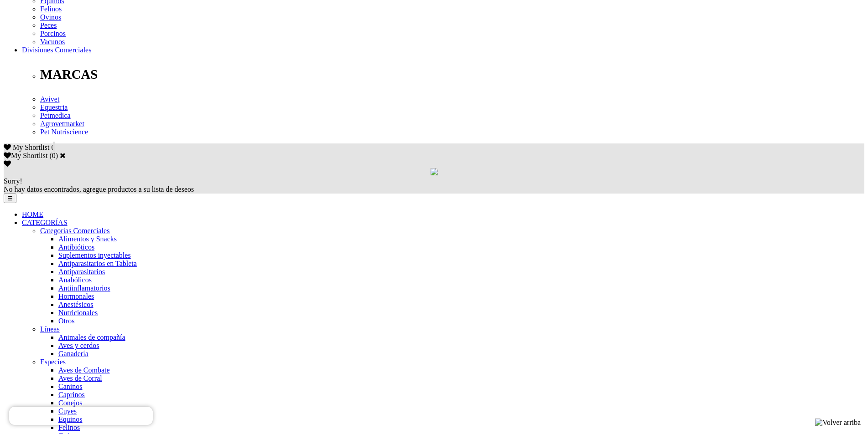  Describe the element at coordinates (70, 403) in the screenshot. I see `span: Conejos` at that location.